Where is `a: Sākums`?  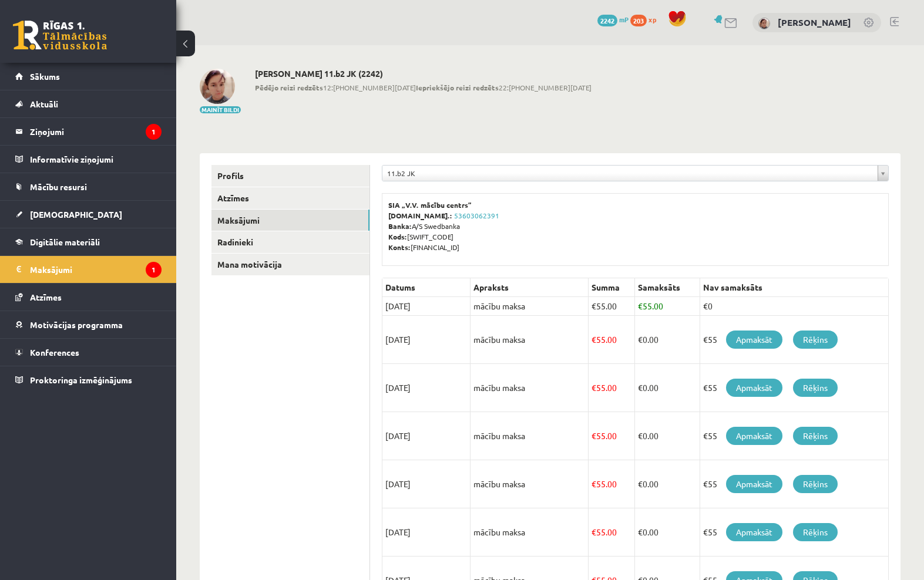 a: Sākums is located at coordinates (88, 76).